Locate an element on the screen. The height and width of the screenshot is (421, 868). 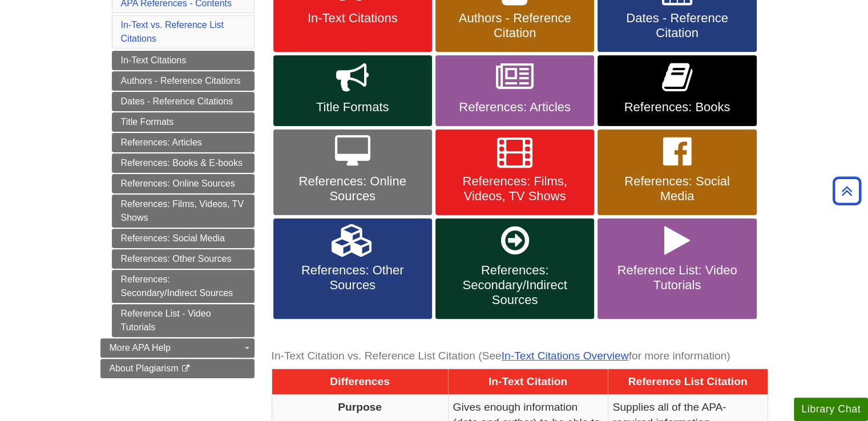
span: Reference List: Video Tutorials is located at coordinates (677, 278).